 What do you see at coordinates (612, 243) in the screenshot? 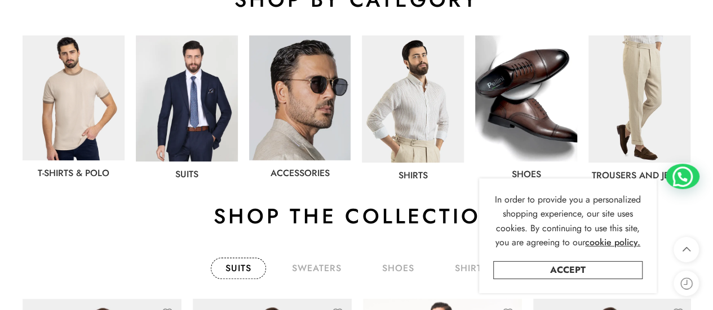
I see `a: cookie policy.` at bounding box center [612, 243].